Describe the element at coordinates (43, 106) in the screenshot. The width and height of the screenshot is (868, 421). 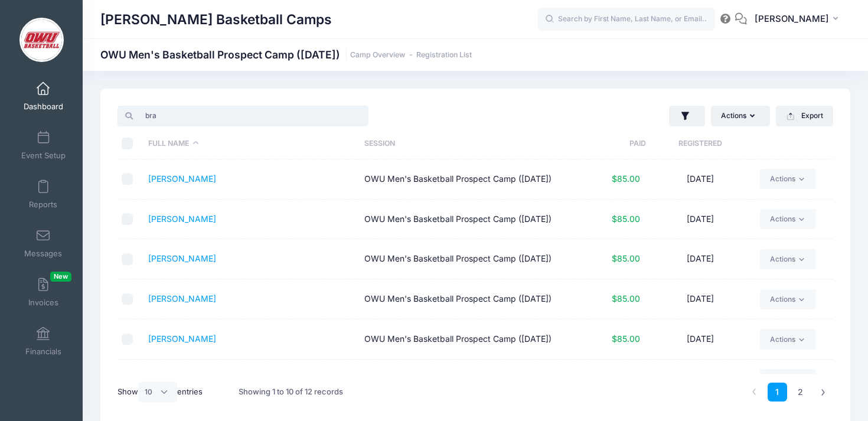
I see `span: Dashboard` at that location.